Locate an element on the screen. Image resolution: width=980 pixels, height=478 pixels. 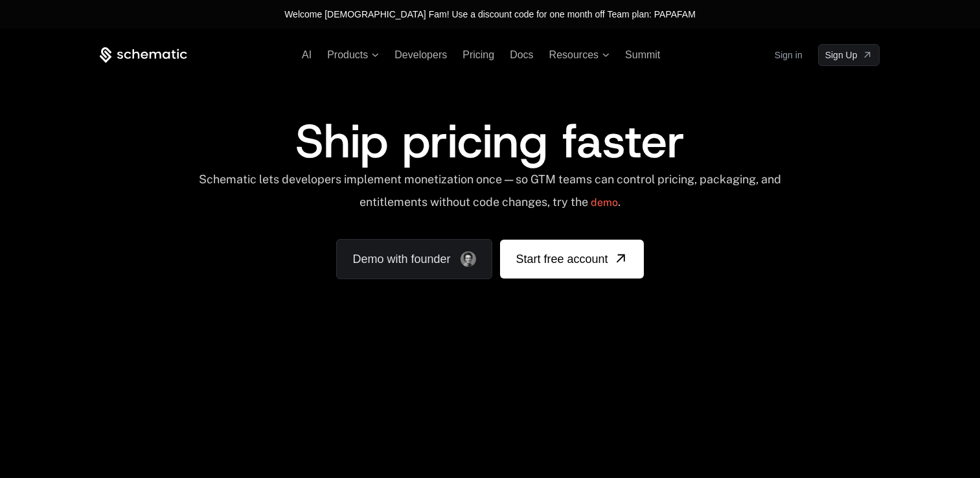
a: Sign in is located at coordinates (788, 55).